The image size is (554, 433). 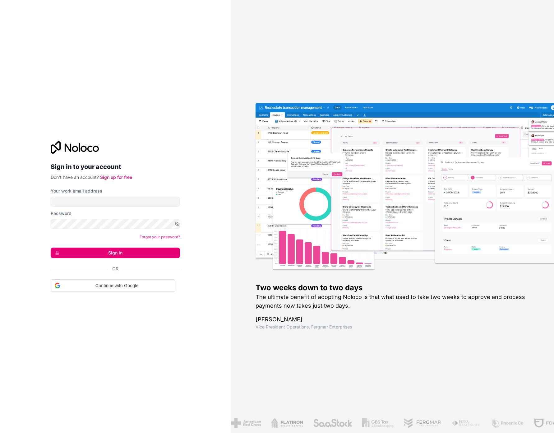 I want to click on input: Email address, so click(x=115, y=202).